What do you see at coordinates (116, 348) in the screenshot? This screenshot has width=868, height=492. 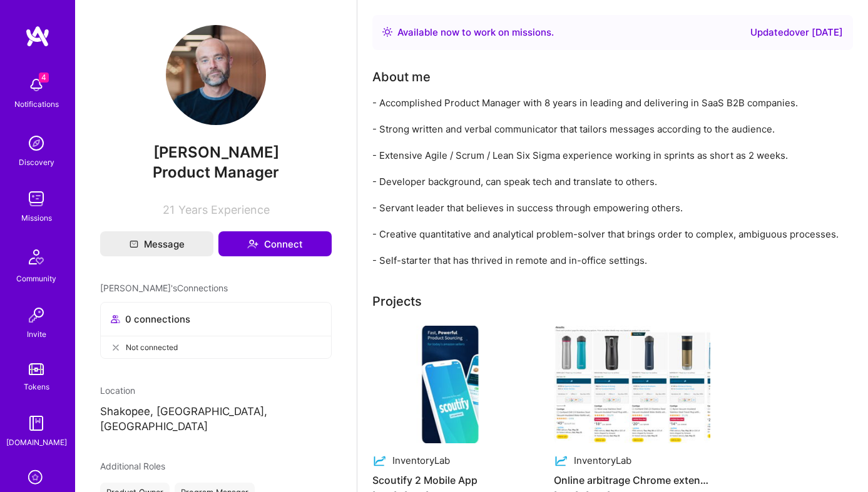 I see `i: icon CloseGray` at bounding box center [116, 348].